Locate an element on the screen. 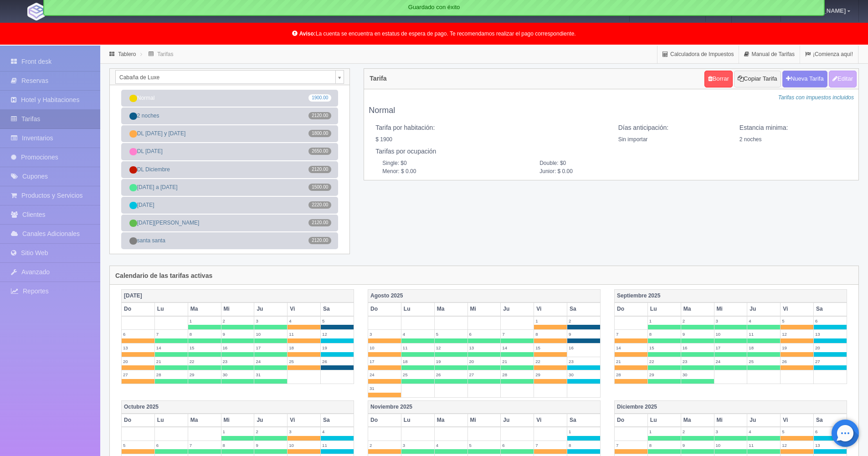 The width and height of the screenshot is (868, 456). label: 30 is located at coordinates (237, 374).